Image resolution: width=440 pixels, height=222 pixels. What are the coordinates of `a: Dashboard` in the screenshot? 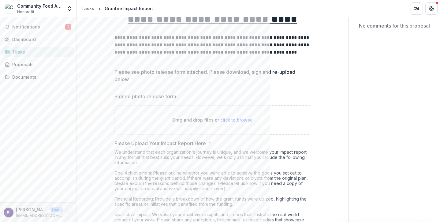 It's located at (38, 39).